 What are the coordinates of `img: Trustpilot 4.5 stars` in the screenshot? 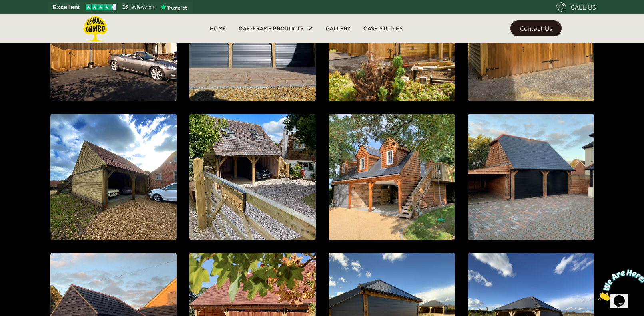 It's located at (101, 7).